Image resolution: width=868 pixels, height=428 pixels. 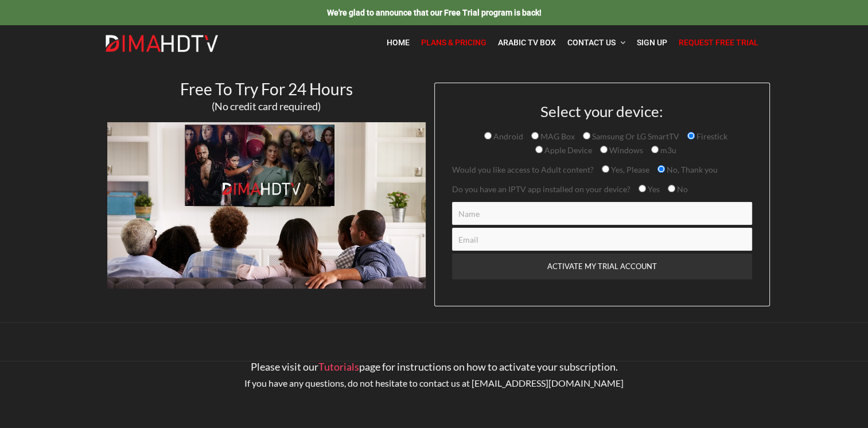 What do you see at coordinates (434, 367) in the screenshot?
I see `span: Please visit our page for instructions on how to activate your subscription.` at bounding box center [434, 367].